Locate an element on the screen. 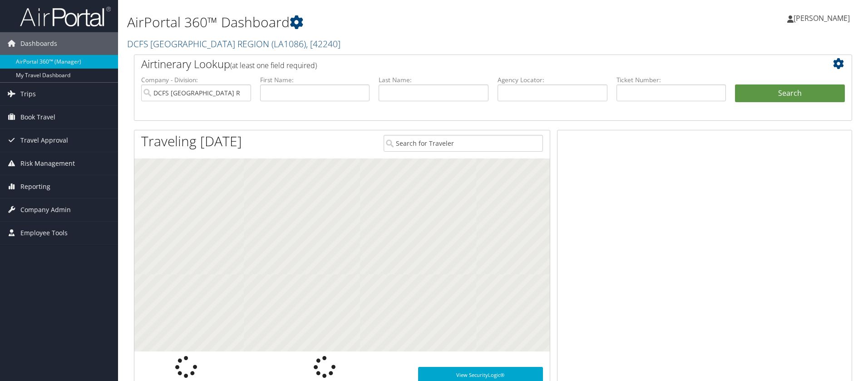 Image resolution: width=868 pixels, height=381 pixels. label: Last Name: is located at coordinates (433, 80).